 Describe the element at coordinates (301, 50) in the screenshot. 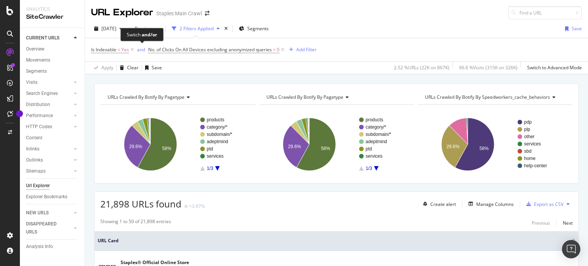

I see `button: Add Filter` at that location.